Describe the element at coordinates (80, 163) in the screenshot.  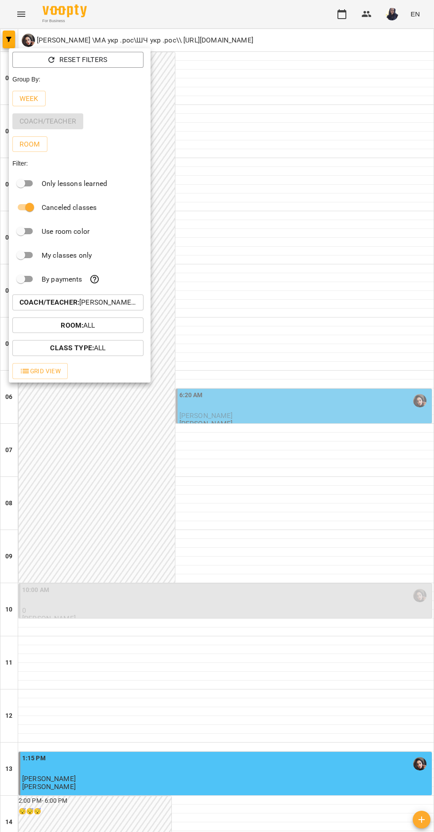
I see `div: Filter:` at that location.